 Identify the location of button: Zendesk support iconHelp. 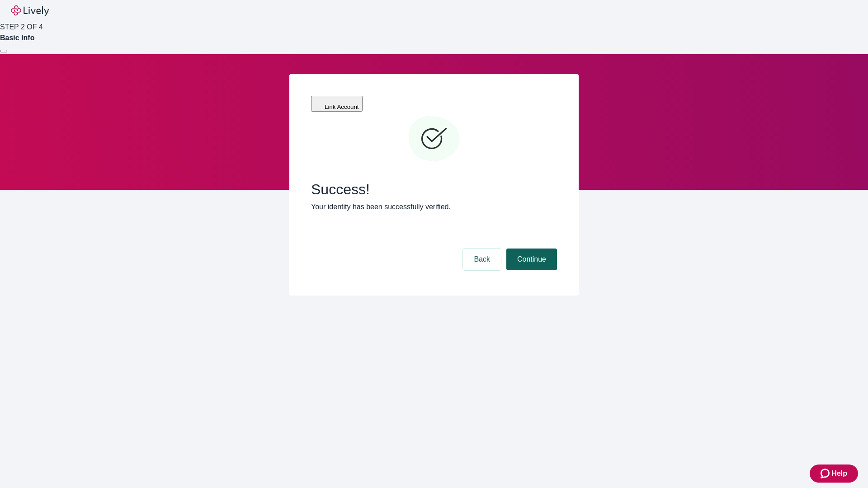
(833, 473).